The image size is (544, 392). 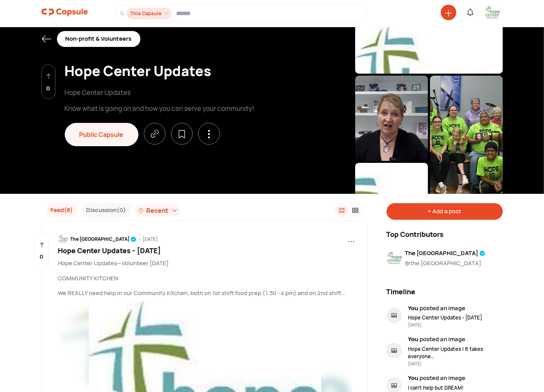 I want to click on div: Recent, so click(x=158, y=210).